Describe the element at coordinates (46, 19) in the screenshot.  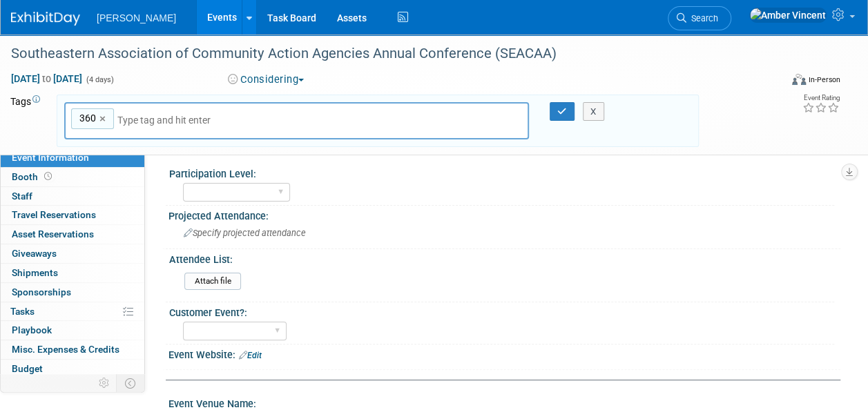
I see `img: ExhibitDay` at that location.